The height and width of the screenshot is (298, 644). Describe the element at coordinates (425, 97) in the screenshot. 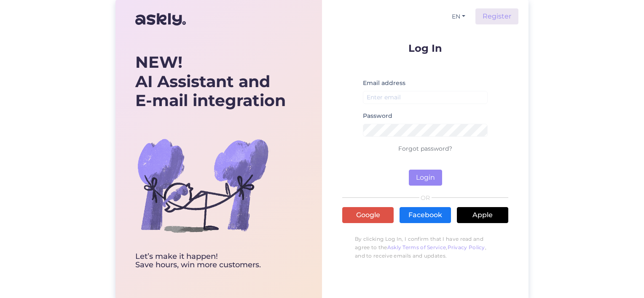

I see `input: Enter email` at that location.